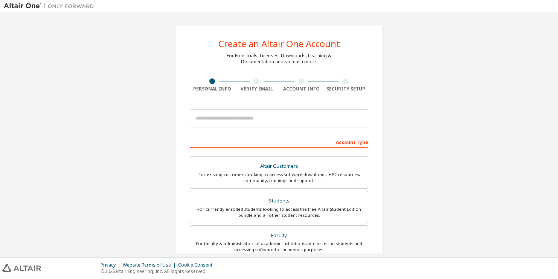  I want to click on img: Altair One, so click(51, 6).